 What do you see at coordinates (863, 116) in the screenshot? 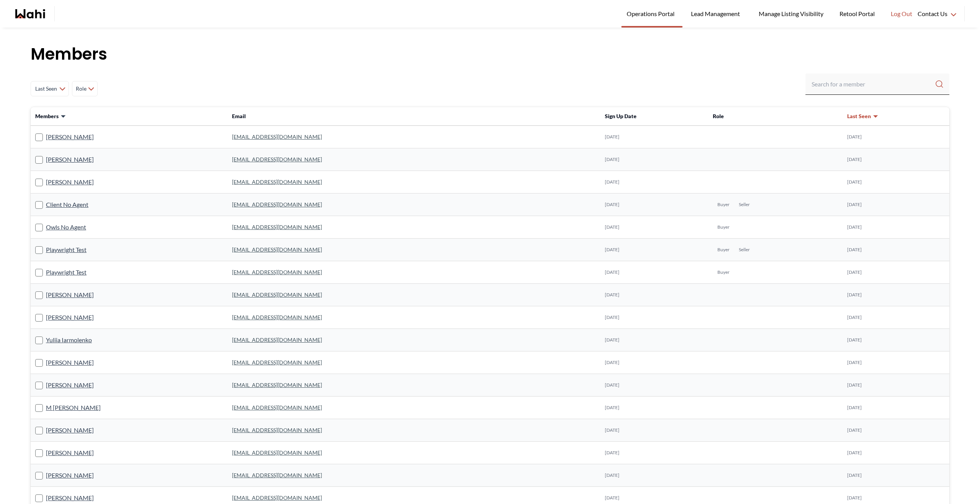
I see `button: Last Seen` at bounding box center [863, 116].